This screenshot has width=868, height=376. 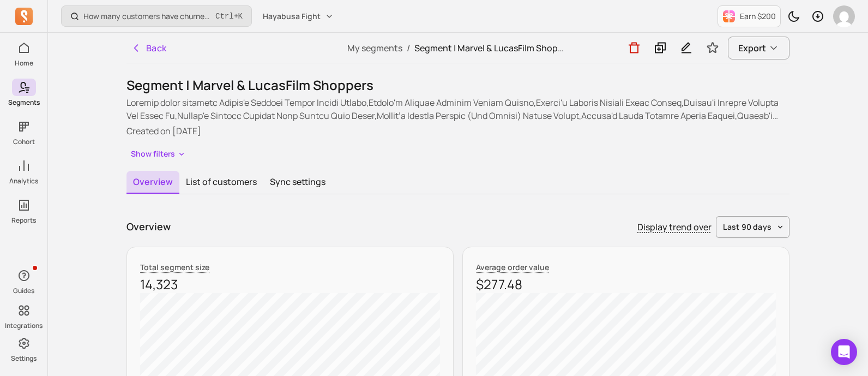 I want to click on span: Export, so click(x=752, y=48).